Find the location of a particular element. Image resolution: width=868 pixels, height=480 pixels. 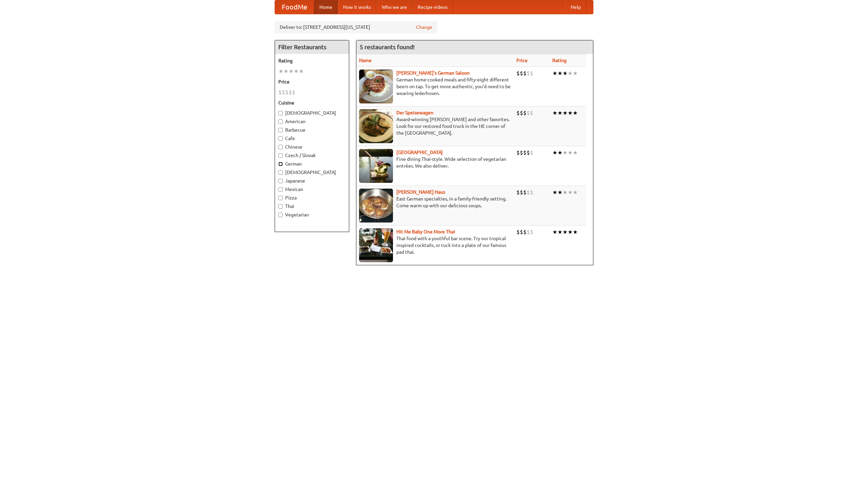

a: Recipe videos is located at coordinates (433, 7).